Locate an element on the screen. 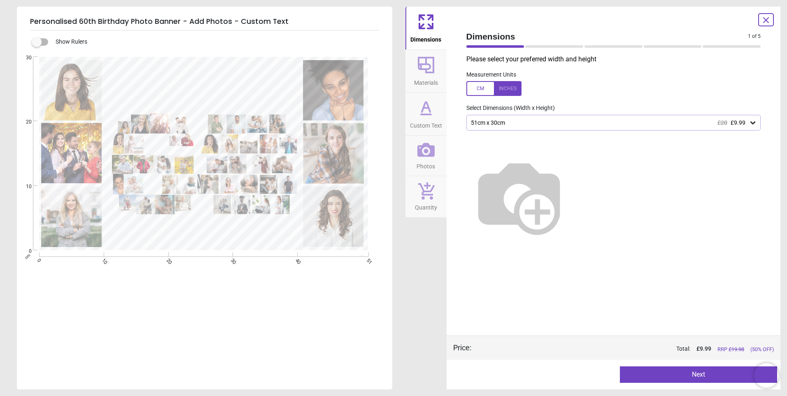  button: Photos is located at coordinates (426, 156).